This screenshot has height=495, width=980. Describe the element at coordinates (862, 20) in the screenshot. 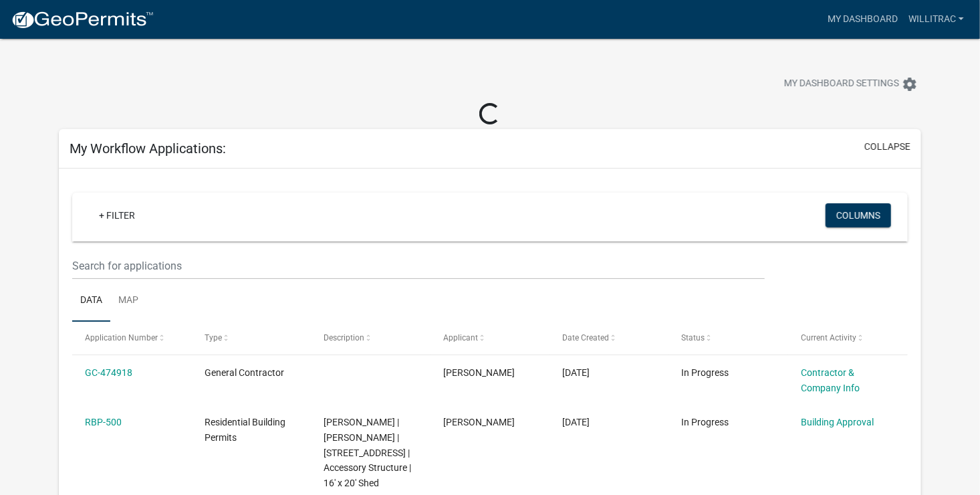

I see `a: My Dashboard` at that location.